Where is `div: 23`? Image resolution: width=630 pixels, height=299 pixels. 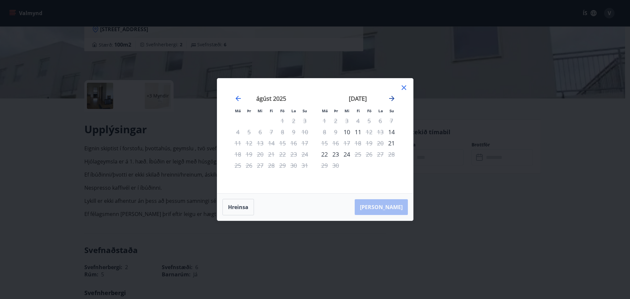
div: 23 is located at coordinates (336, 154).